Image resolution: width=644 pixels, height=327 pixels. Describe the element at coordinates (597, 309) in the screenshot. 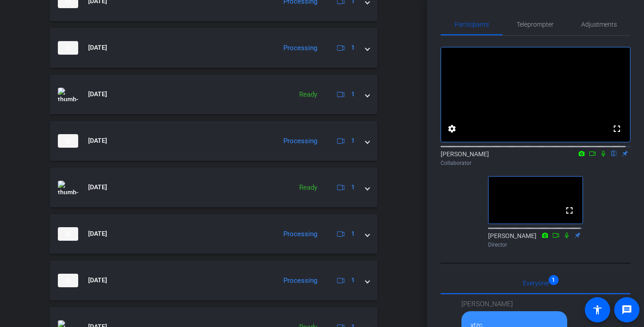

I see `mat-icon: accessibility` at that location.